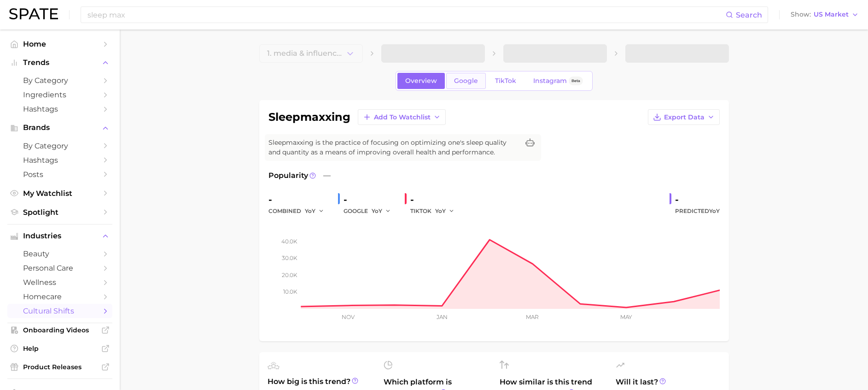 The width and height of the screenshot is (868, 390). Describe the element at coordinates (532, 317) in the screenshot. I see `tspan: Mar` at that location.